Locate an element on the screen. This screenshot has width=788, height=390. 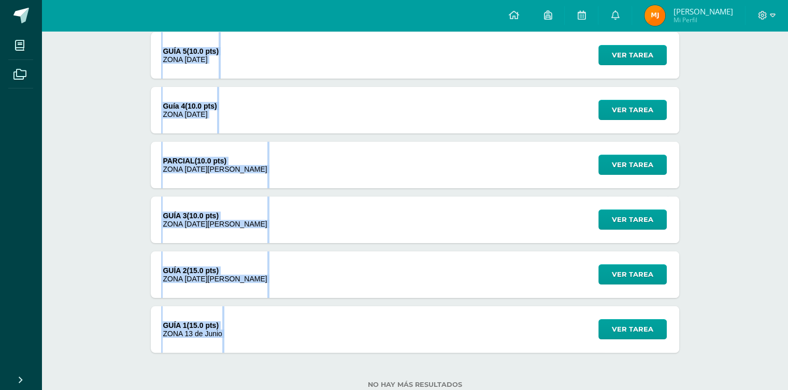
label: No hay más resultados is located at coordinates (415, 385).